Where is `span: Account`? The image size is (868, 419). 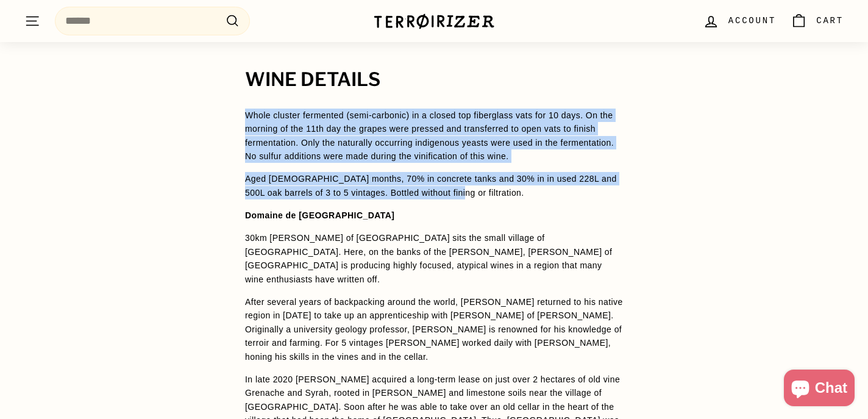
span: Account is located at coordinates (752, 21).